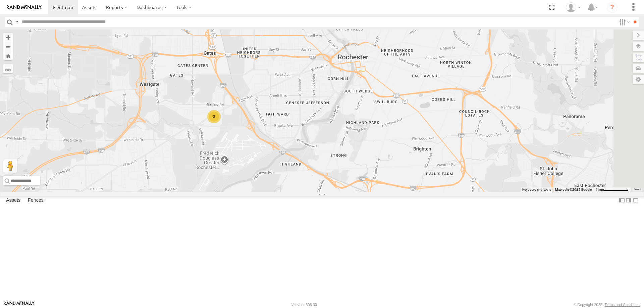  What do you see at coordinates (599, 190) in the screenshot?
I see `span: 1 km` at bounding box center [599, 190].